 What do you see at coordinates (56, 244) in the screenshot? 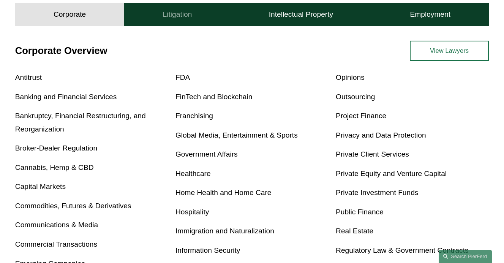
I see `a: Commercial Transactions` at bounding box center [56, 244].